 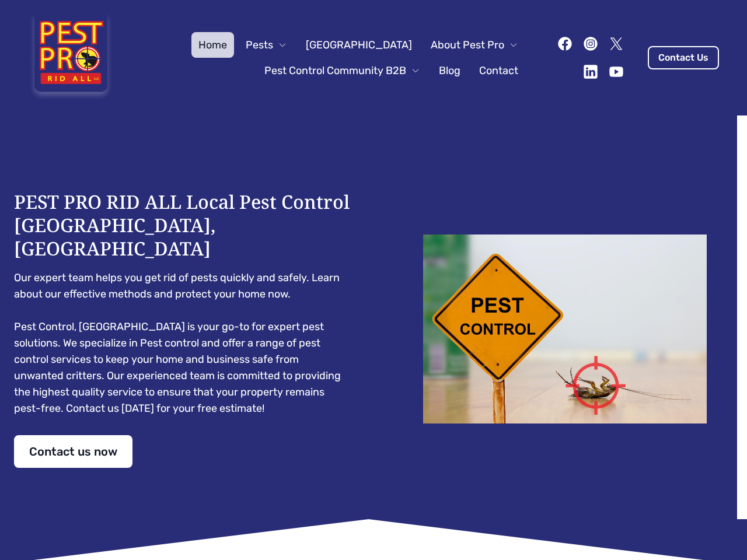 What do you see at coordinates (212, 45) in the screenshot?
I see `a: Home` at bounding box center [212, 45].